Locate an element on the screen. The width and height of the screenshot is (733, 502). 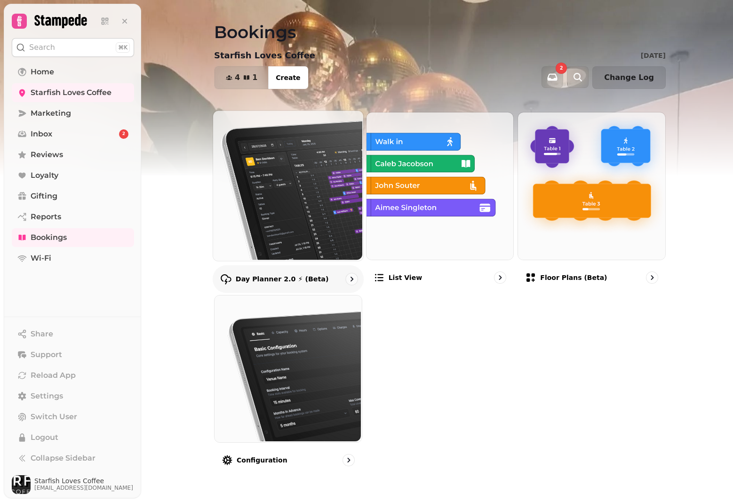
p: Starfish Loves Coffee is located at coordinates (264, 55).